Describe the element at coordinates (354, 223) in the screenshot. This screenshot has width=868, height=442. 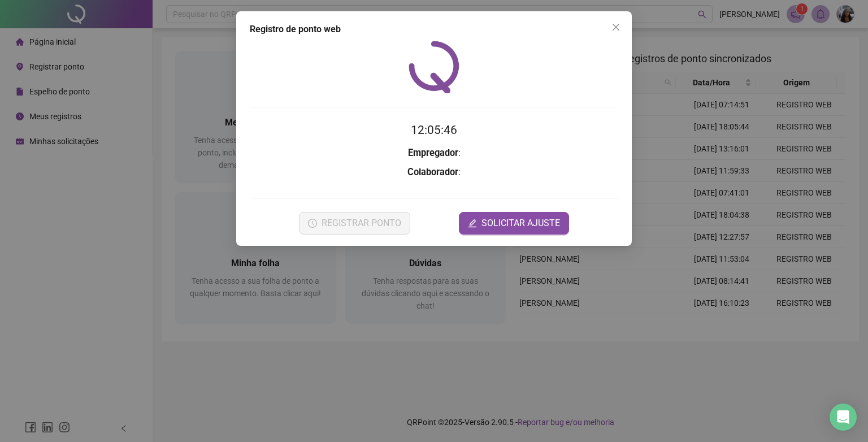
I see `button: REGISTRAR PONTO` at that location.